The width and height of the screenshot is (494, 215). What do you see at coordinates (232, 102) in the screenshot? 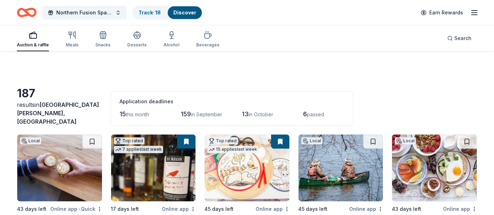
I see `div: Application deadlines` at bounding box center [232, 102].